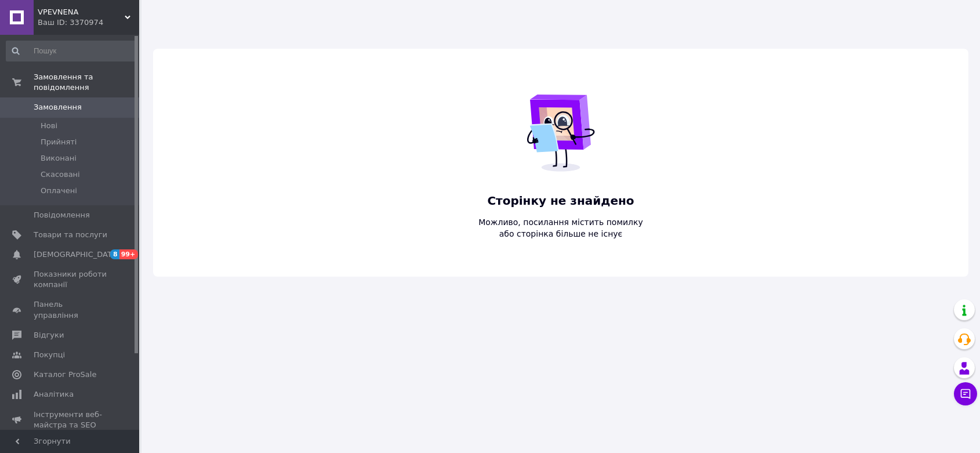 Image resolution: width=980 pixels, height=453 pixels. Describe the element at coordinates (60, 175) in the screenshot. I see `span: Скасовані` at that location.